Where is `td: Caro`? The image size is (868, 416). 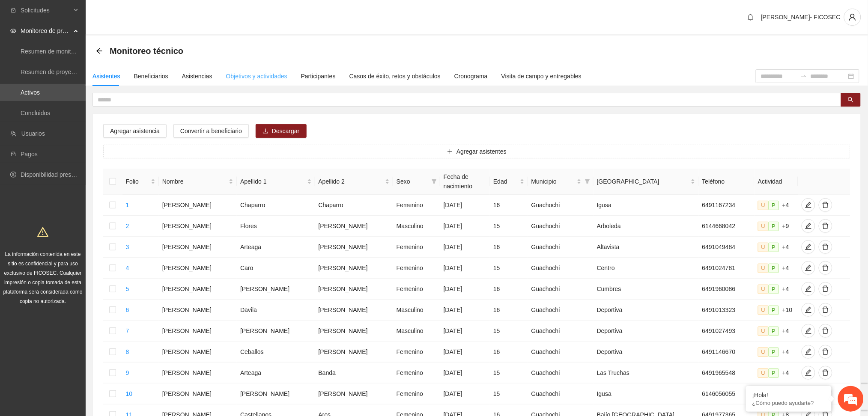
td: Caro is located at coordinates (276, 268).